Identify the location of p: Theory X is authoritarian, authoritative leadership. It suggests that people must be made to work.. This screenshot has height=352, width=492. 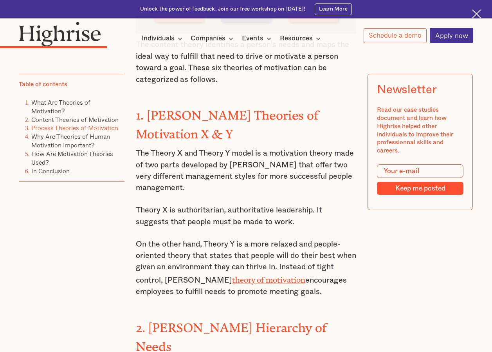
(246, 216).